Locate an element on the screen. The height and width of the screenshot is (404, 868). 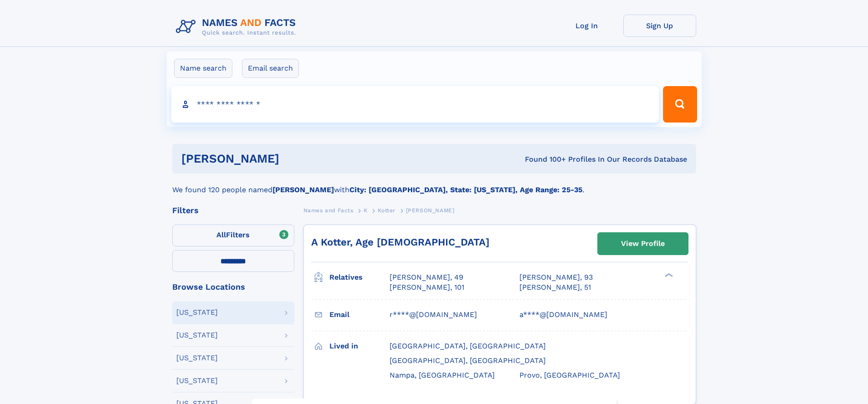
div: Found 100+ Profiles In Our Records Database is located at coordinates (544, 159).